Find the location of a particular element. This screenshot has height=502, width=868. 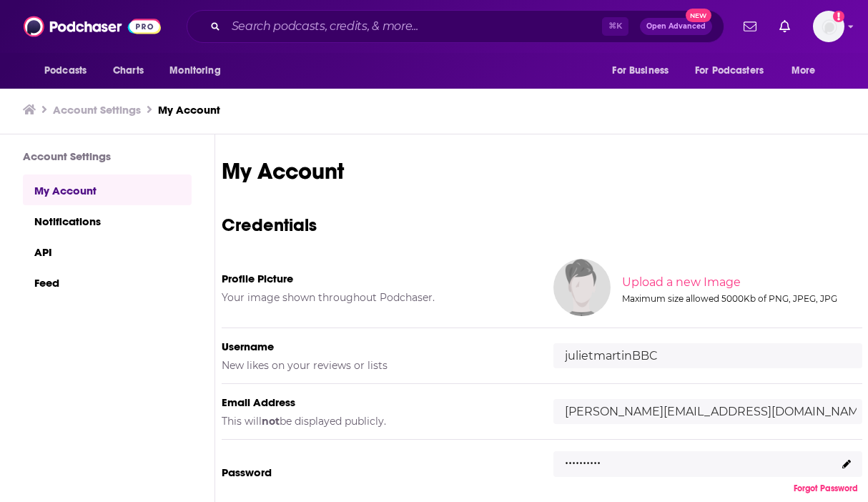

a: Feed is located at coordinates (107, 282).